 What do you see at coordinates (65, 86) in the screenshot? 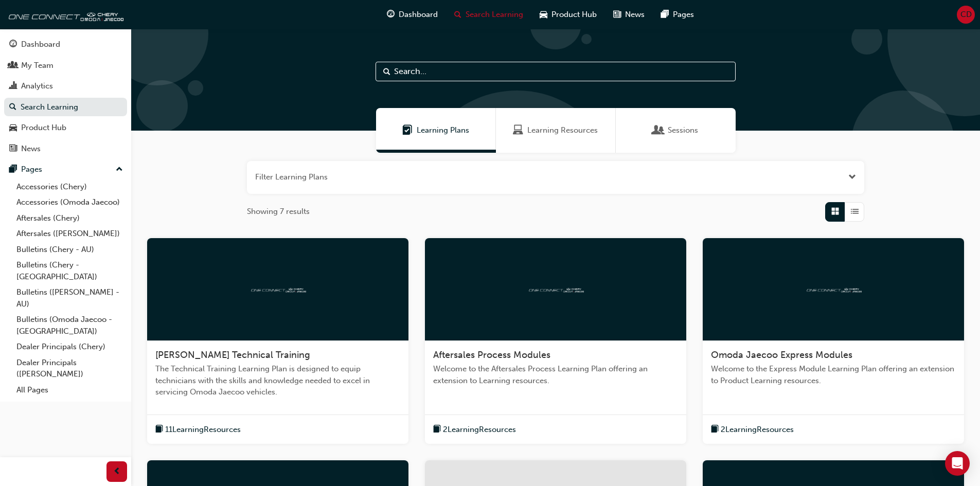
I see `a: Analytics` at bounding box center [65, 86].